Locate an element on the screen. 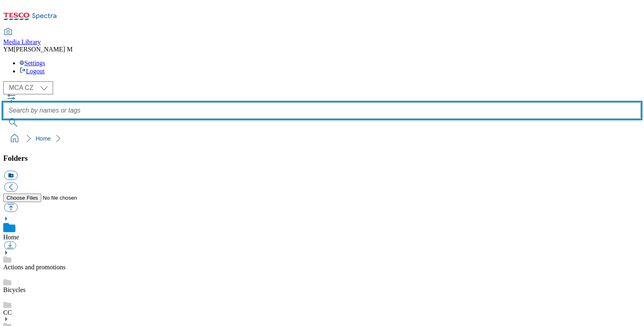 The image size is (644, 326). a: Logout is located at coordinates (32, 71).